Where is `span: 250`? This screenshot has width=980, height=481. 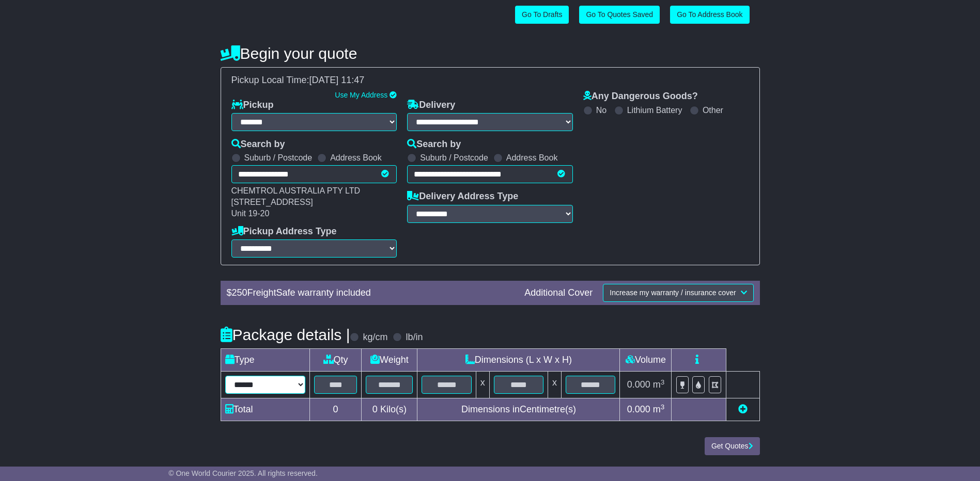
span: 250 is located at coordinates (240, 293).